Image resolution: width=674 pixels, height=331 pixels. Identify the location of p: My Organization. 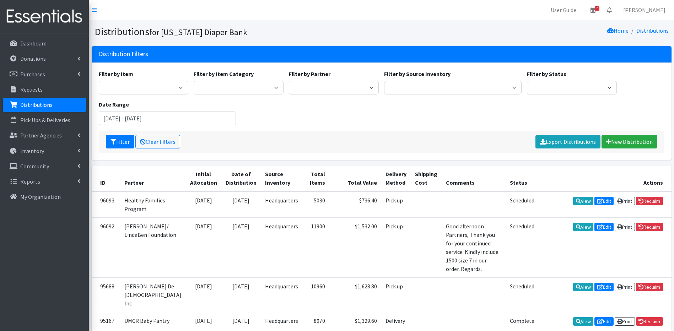
(40, 197).